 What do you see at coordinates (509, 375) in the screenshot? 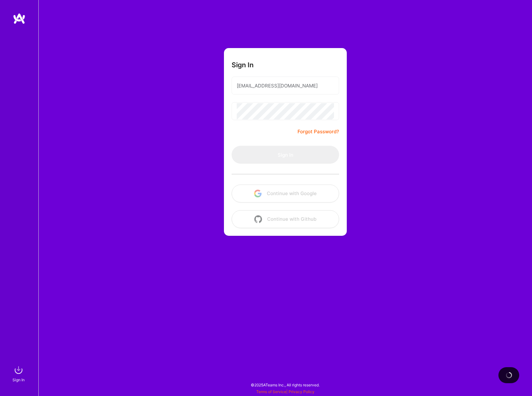
I see `img: loading` at bounding box center [509, 375].